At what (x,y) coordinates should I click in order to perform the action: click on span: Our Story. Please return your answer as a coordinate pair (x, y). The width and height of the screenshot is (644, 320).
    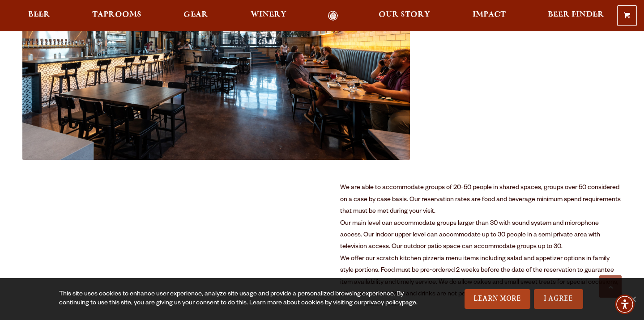
    Looking at the image, I should click on (404, 15).